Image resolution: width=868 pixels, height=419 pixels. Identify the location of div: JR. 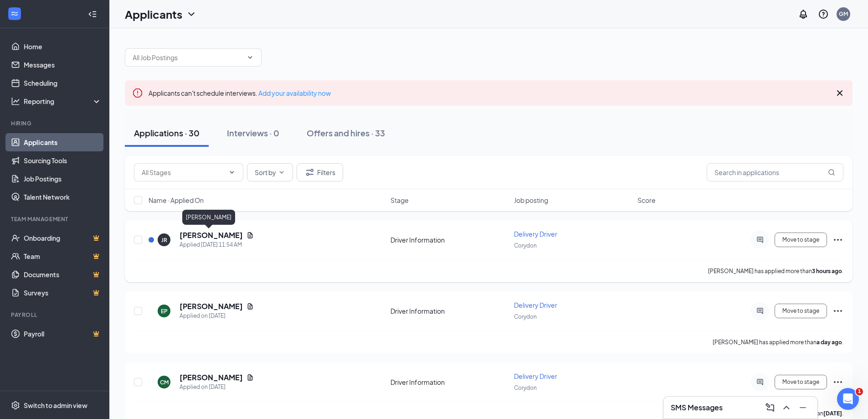
(164, 240).